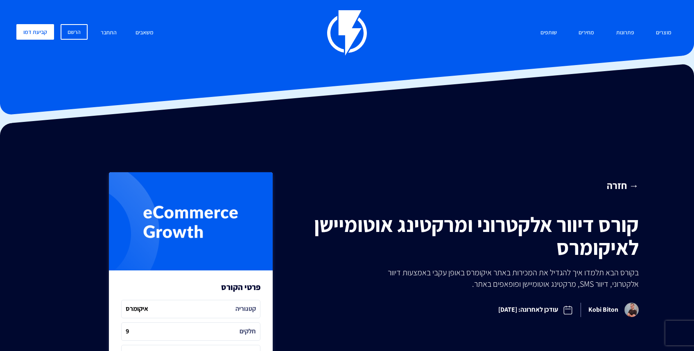 The width and height of the screenshot is (694, 351). Describe the element at coordinates (586, 33) in the screenshot. I see `a: מחירים` at that location.